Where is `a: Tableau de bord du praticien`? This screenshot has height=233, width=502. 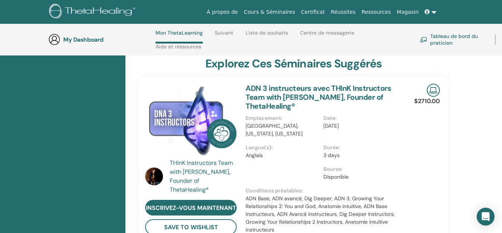 a: Tableau de bord du praticien is located at coordinates (453, 39).